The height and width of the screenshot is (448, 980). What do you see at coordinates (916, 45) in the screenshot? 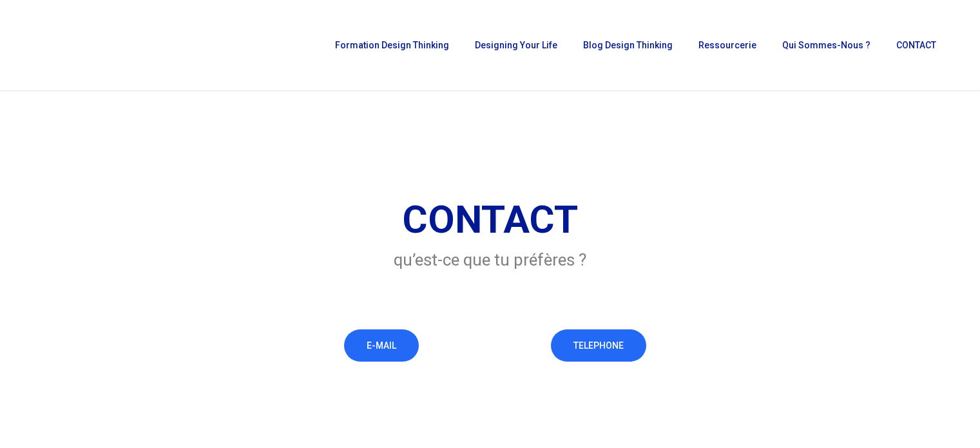
I see `a: CONTACT` at bounding box center [916, 45].